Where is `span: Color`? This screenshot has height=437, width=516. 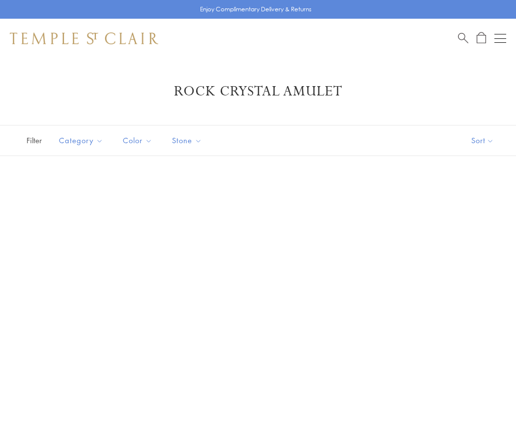
span: Color is located at coordinates (139, 140).